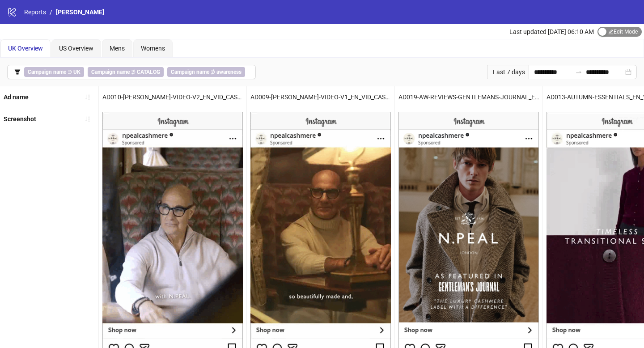 The height and width of the screenshot is (348, 644). What do you see at coordinates (132, 72) in the screenshot?
I see `button: Campaign name ∋ UKCampaign name ∌ CATALOGCampaign name ∌ awareness` at bounding box center [132, 72].